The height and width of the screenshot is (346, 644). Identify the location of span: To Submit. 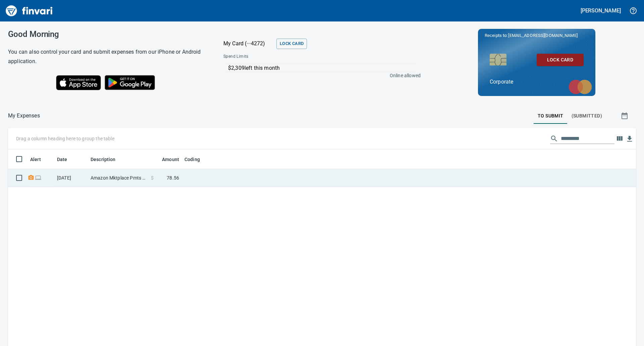
(550, 116).